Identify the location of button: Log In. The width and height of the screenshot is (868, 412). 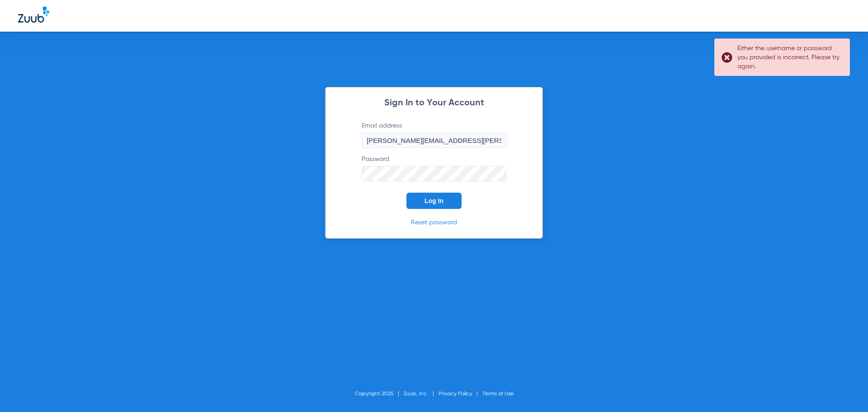
(434, 201).